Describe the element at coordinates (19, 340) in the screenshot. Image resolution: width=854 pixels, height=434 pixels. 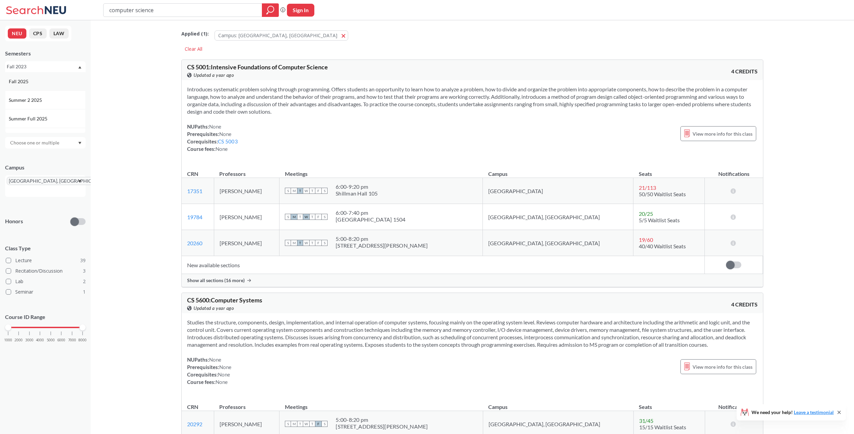
I see `span: 2000` at that location.